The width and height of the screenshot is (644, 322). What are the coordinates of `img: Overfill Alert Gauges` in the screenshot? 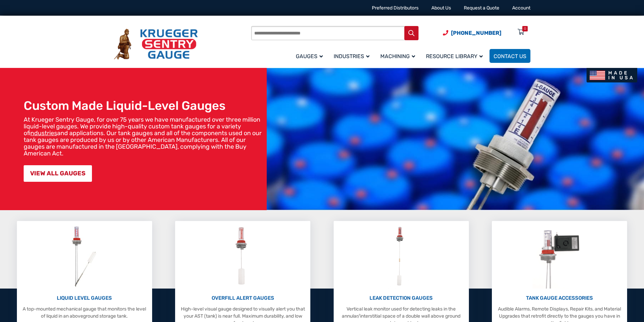 It's located at (242, 256).